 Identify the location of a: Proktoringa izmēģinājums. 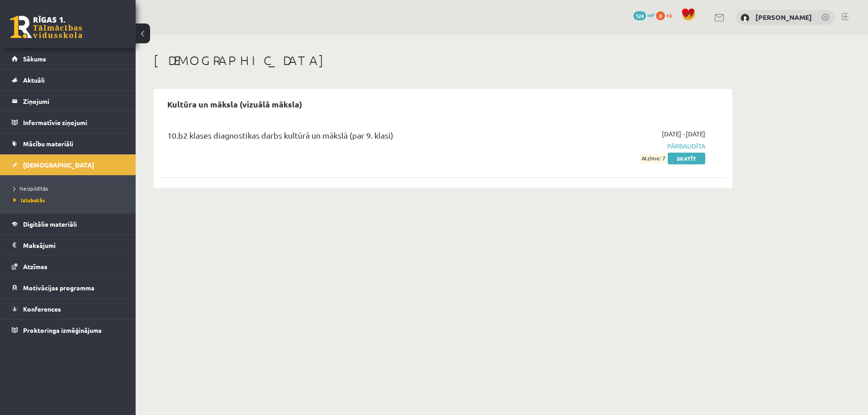
(68, 330).